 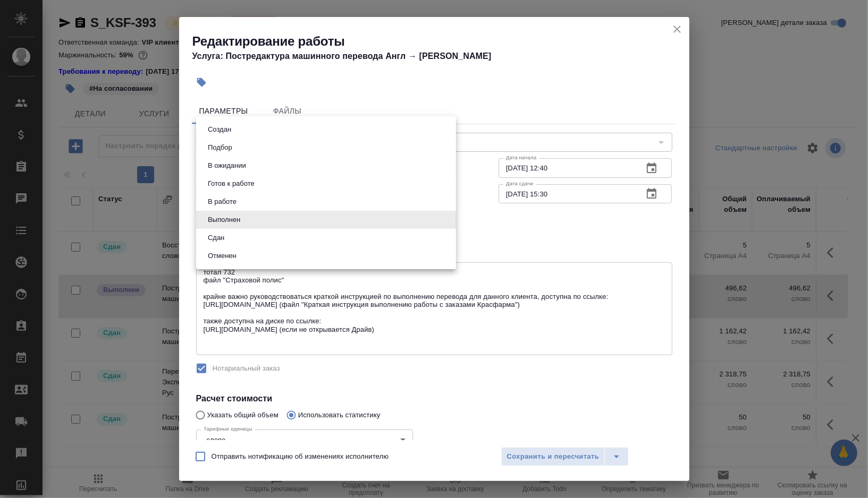 I want to click on button: Отменен, so click(x=222, y=256).